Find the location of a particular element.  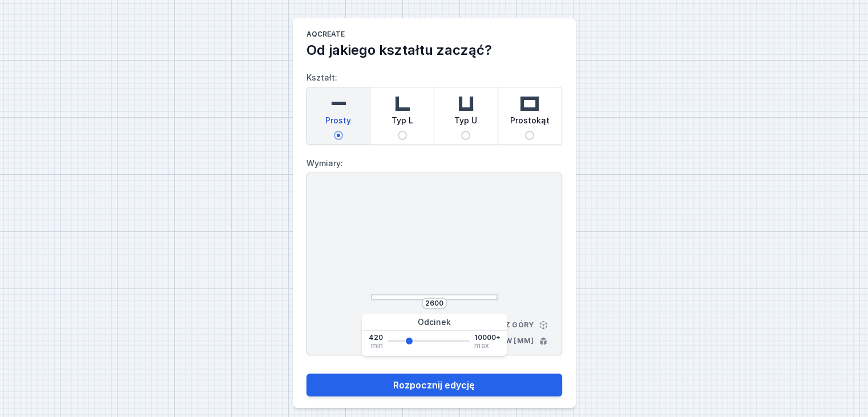

input: Typ L is located at coordinates (402, 135).